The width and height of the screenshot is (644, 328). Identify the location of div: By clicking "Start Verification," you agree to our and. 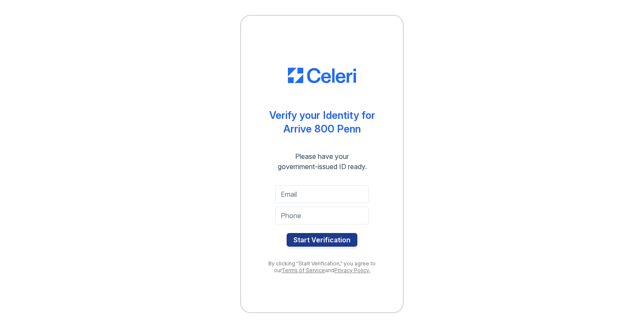
(322, 267).